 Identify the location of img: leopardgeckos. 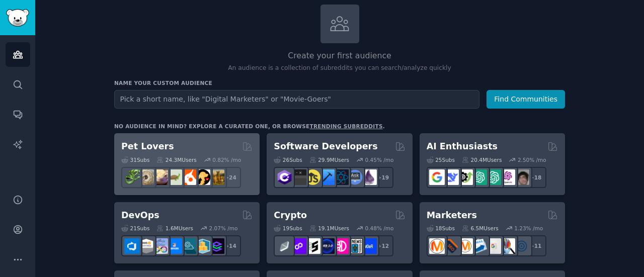
(160, 177).